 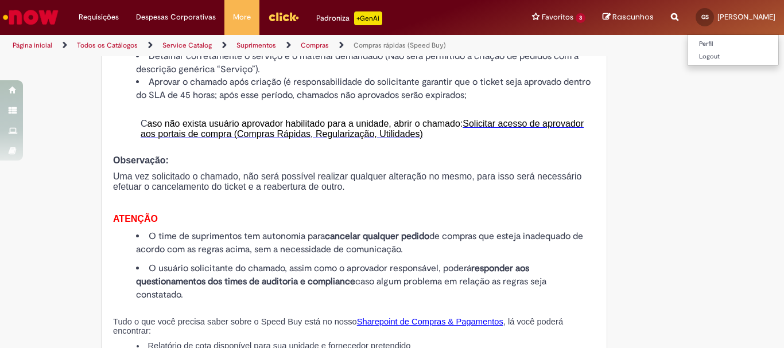 What do you see at coordinates (135, 219) in the screenshot?
I see `span: ATENÇÃO` at bounding box center [135, 219].